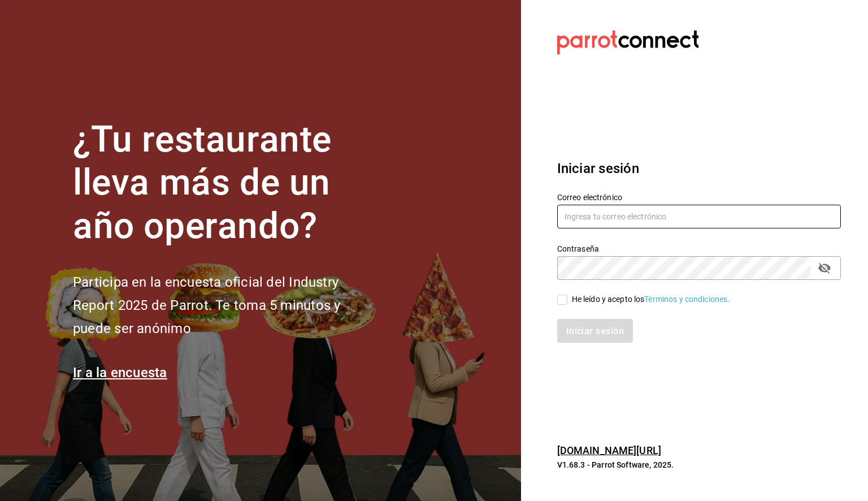  Describe the element at coordinates (120, 372) in the screenshot. I see `a: Ir a la encuesta` at that location.